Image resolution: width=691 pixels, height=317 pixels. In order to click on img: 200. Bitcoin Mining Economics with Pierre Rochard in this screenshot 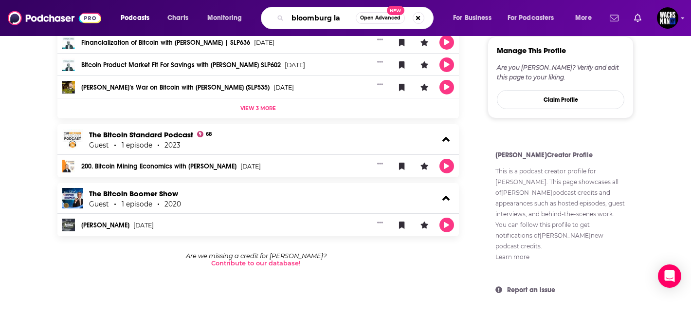, I will do `click(69, 166)`.